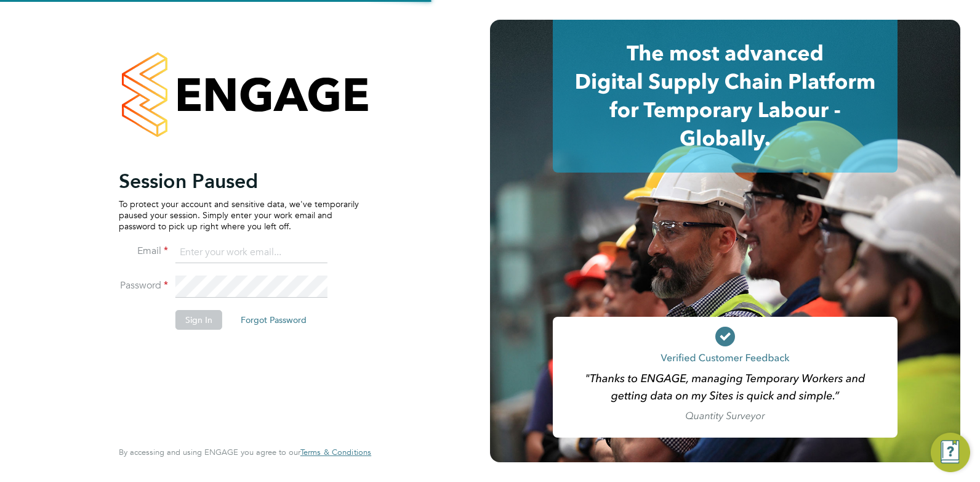 This screenshot has width=980, height=482. I want to click on label: Email, so click(143, 251).